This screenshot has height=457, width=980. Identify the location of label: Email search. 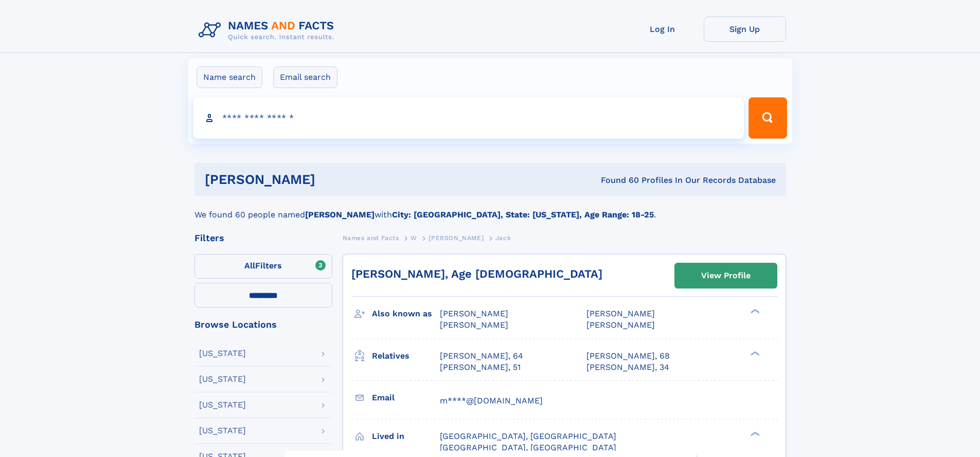
(305, 77).